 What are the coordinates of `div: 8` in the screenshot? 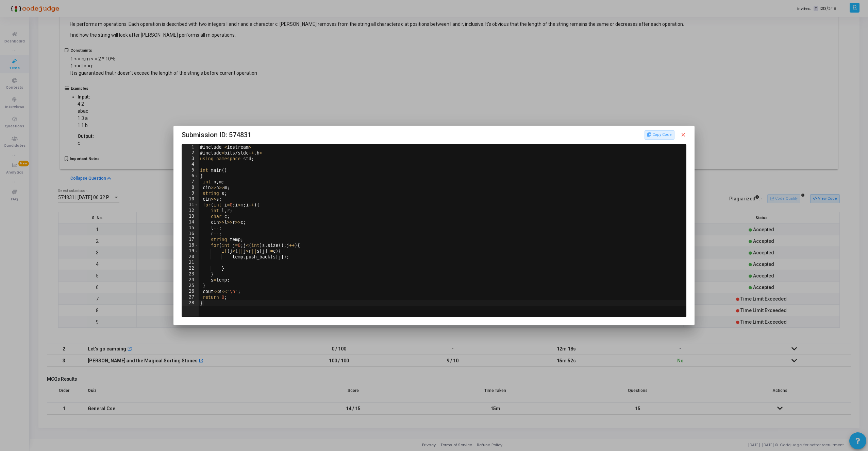 It's located at (190, 188).